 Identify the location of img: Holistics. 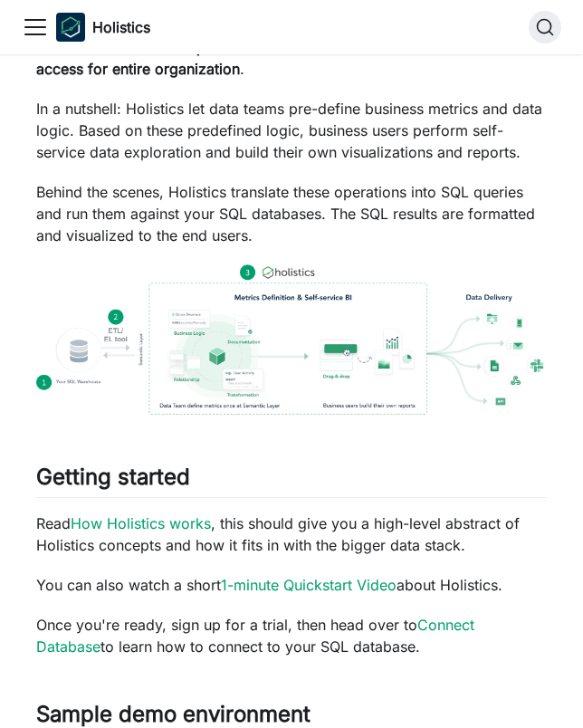
(70, 27).